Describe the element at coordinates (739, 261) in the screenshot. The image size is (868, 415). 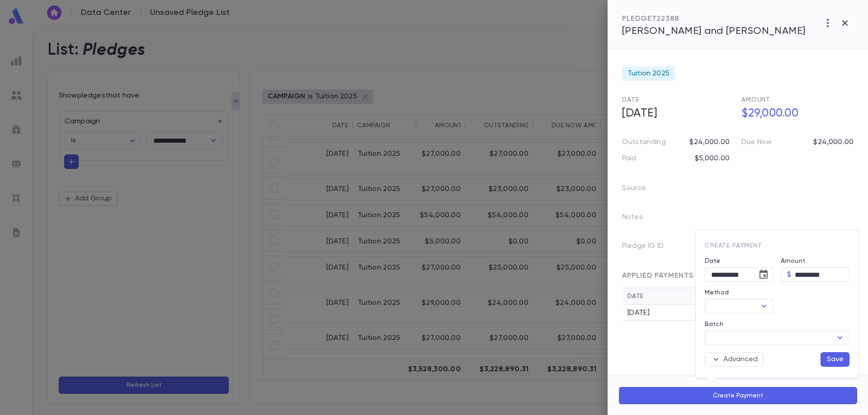
I see `label: Date` at that location.